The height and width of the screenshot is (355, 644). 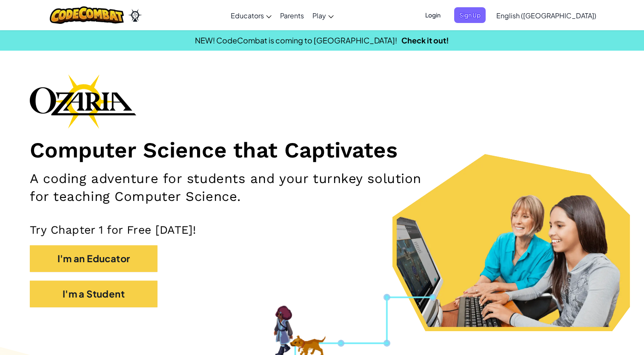 I want to click on a: Educators, so click(x=251, y=15).